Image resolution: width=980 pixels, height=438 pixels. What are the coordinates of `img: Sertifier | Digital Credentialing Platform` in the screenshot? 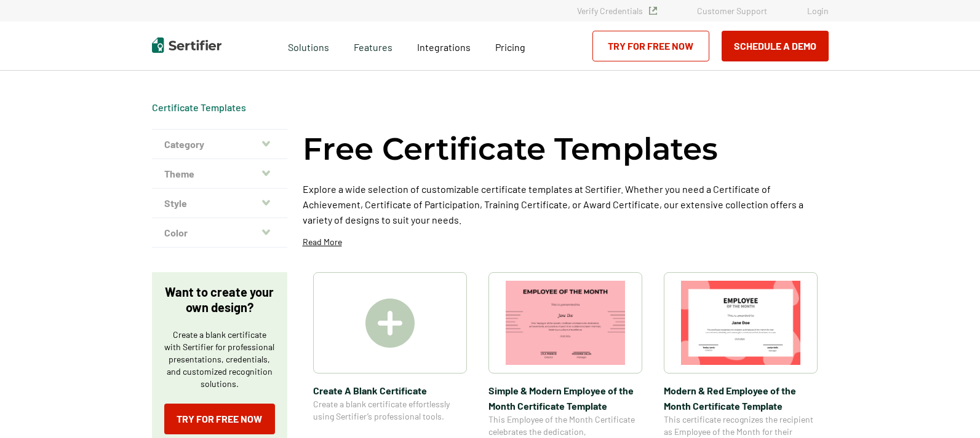 It's located at (186, 45).